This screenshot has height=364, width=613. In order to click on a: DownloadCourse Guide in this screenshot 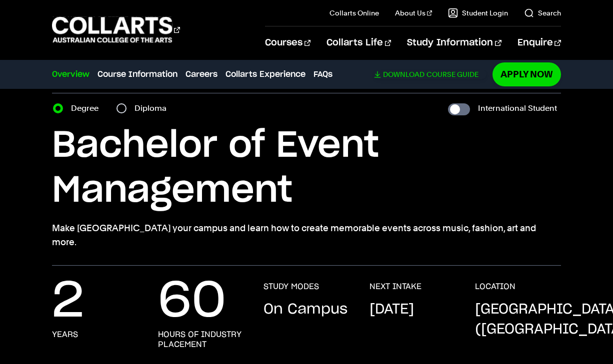, I will do `click(430, 74)`.